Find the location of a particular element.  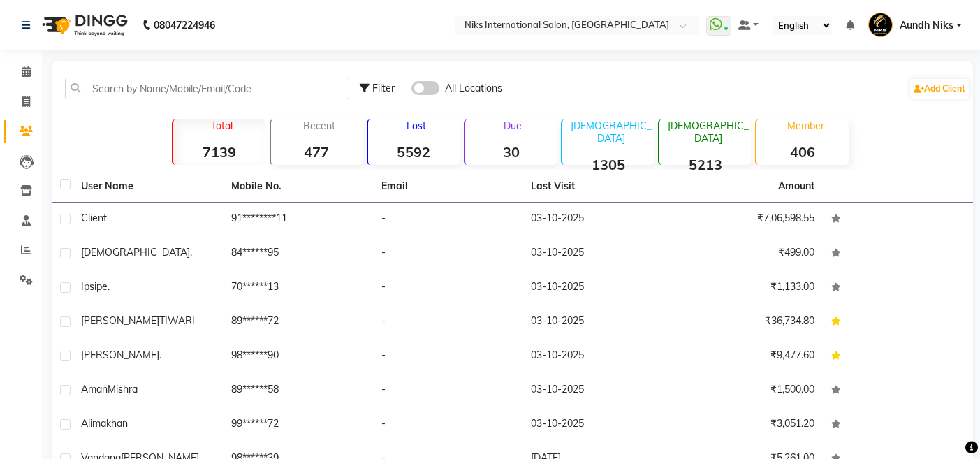

p: Recent is located at coordinates (319, 126).